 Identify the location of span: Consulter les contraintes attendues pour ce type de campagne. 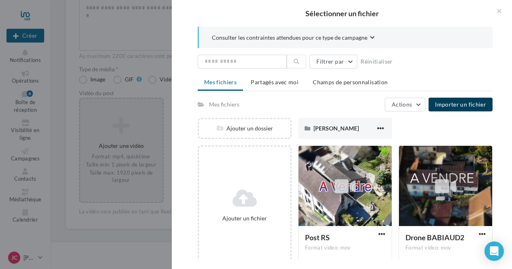
(289, 38).